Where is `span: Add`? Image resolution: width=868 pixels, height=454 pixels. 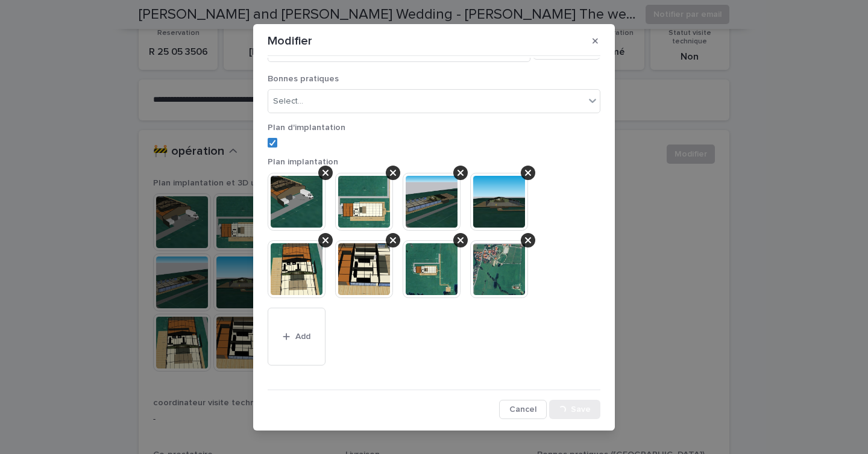
span: Add is located at coordinates (303, 337).